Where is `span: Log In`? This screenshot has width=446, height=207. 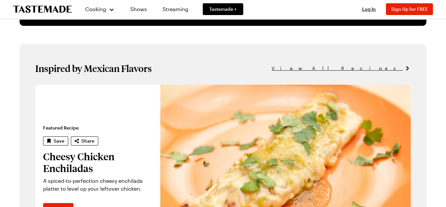 span: Log In is located at coordinates (369, 9).